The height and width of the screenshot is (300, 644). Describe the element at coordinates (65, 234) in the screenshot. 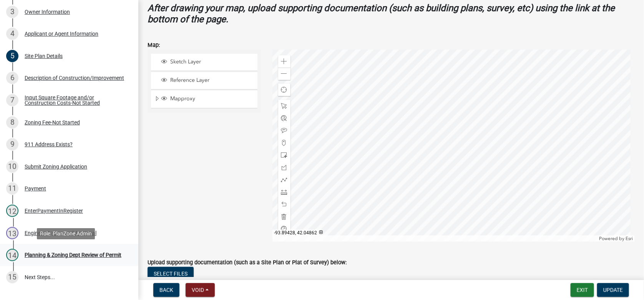

I see `div: Role: PlanZone Admin` at that location.